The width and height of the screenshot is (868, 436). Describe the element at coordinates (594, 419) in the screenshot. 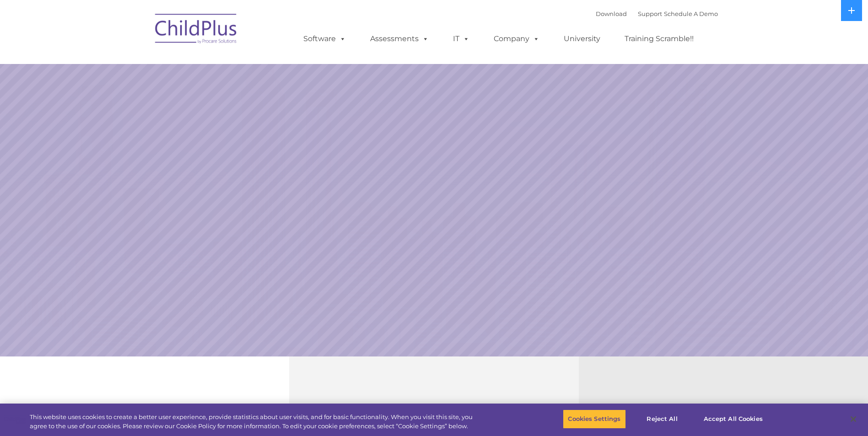

I see `button: Cookies Settings` at that location.